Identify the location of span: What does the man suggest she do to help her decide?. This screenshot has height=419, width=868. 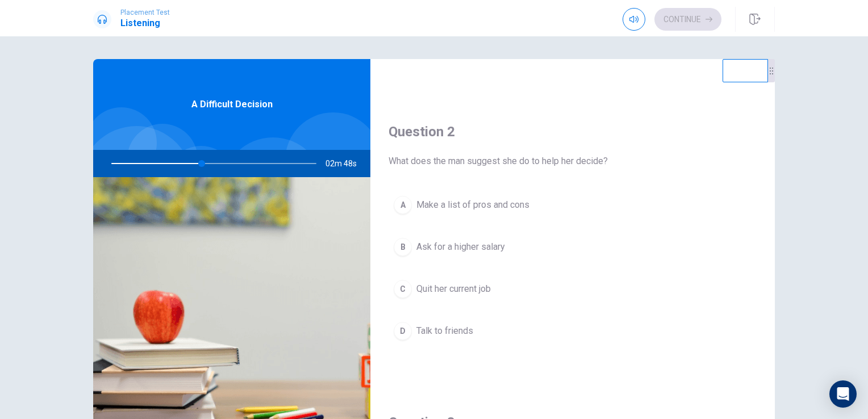
(573, 161).